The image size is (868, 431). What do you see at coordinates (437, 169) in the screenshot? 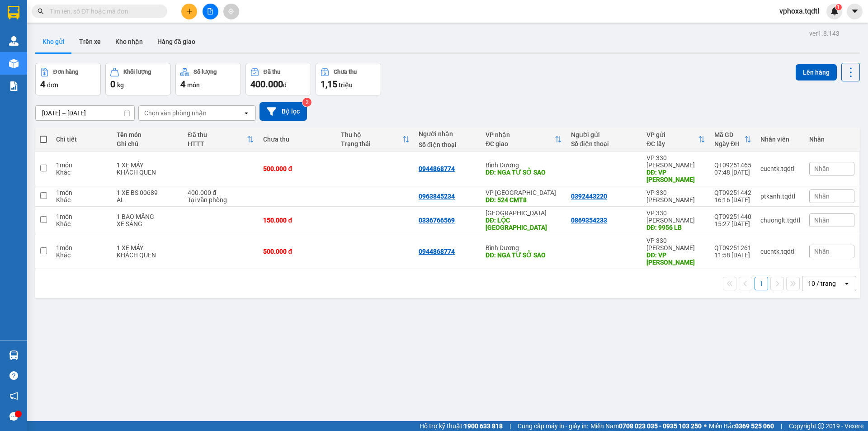
I see `div: 0944868774` at bounding box center [437, 169].